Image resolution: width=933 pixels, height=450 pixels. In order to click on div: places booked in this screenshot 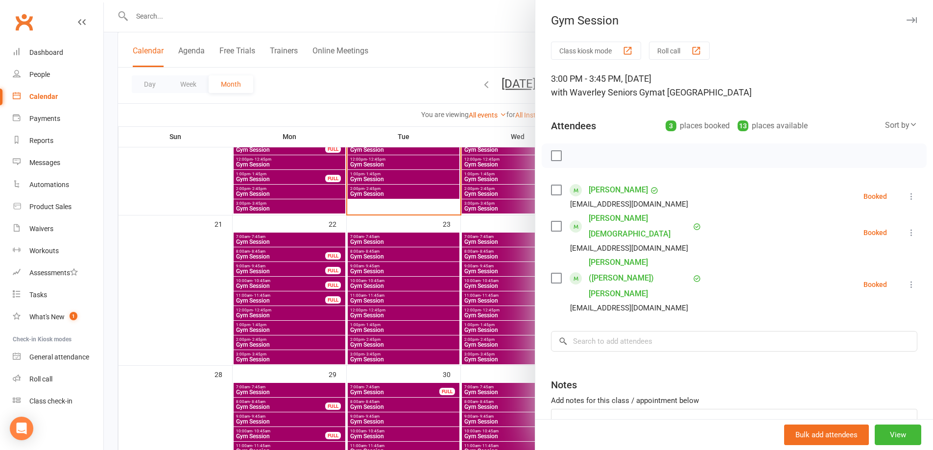, I will do `click(698, 126)`.